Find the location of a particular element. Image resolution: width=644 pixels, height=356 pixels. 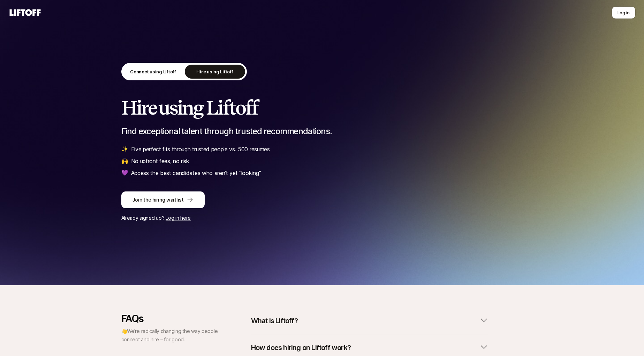

p: Five perfect fits through trusted people vs. 500 resumes is located at coordinates (200, 149).